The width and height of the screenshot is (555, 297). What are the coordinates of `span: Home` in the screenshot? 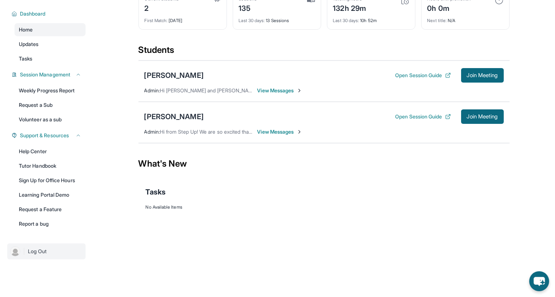 It's located at (26, 30).